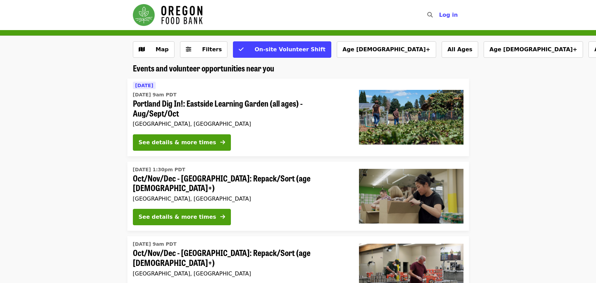 The width and height of the screenshot is (596, 283). I want to click on button: Show map view, so click(154, 50).